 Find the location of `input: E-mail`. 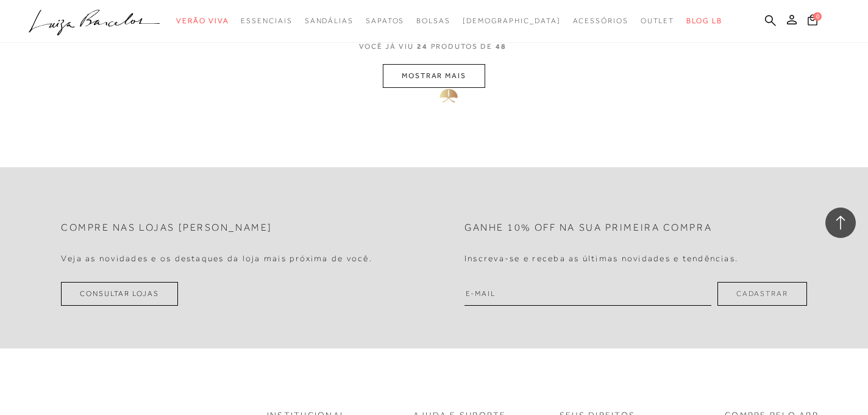

input: E-mail is located at coordinates (587, 293).